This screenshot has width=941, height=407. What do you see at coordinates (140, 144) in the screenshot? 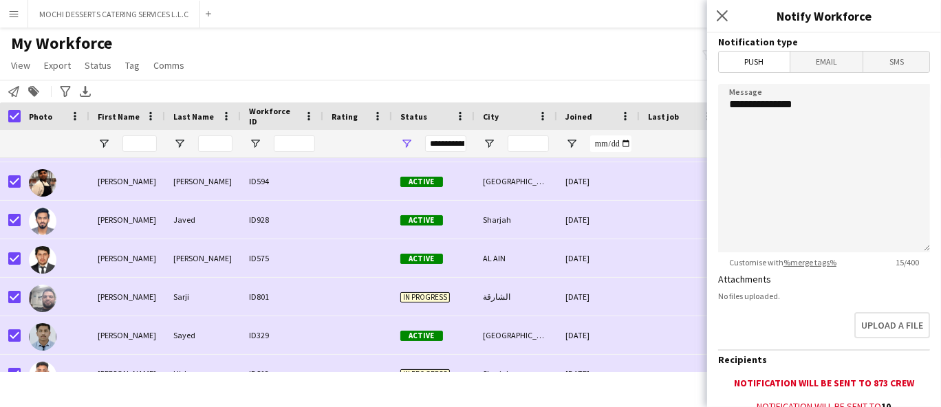
I see `input: First Name Filter Input` at bounding box center [140, 144].